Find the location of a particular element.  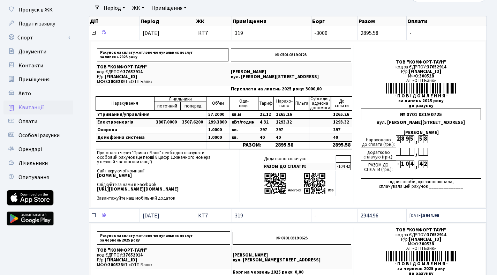

th: ЖК is located at coordinates (213, 21).